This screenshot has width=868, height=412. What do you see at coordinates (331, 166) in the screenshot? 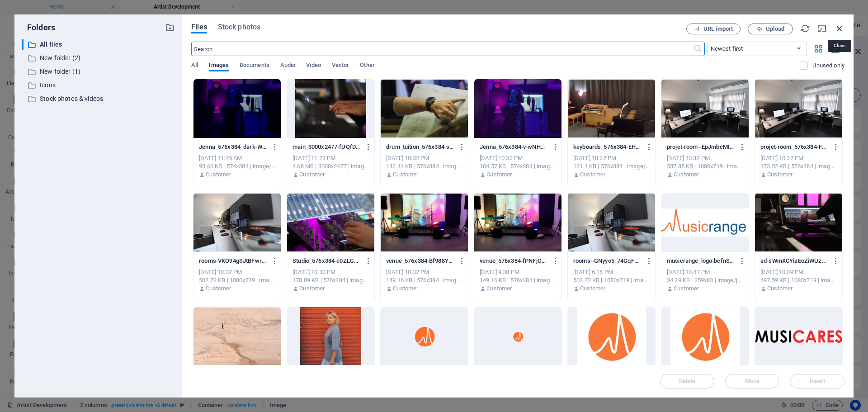
I see `div: 4.68 MB | 3000x2477 | image/jpeg` at bounding box center [331, 166].